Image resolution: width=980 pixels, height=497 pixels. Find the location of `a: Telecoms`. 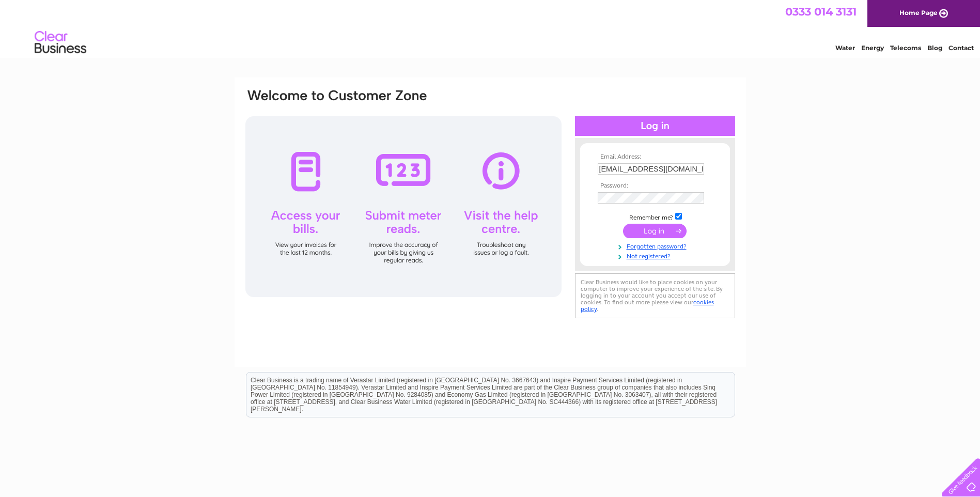

a: Telecoms is located at coordinates (906, 48).